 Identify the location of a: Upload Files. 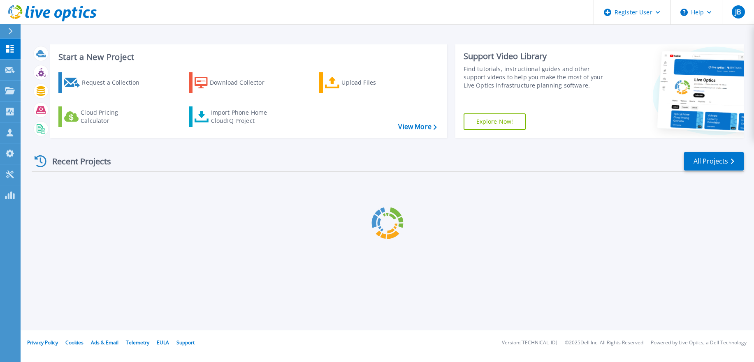
(365, 83).